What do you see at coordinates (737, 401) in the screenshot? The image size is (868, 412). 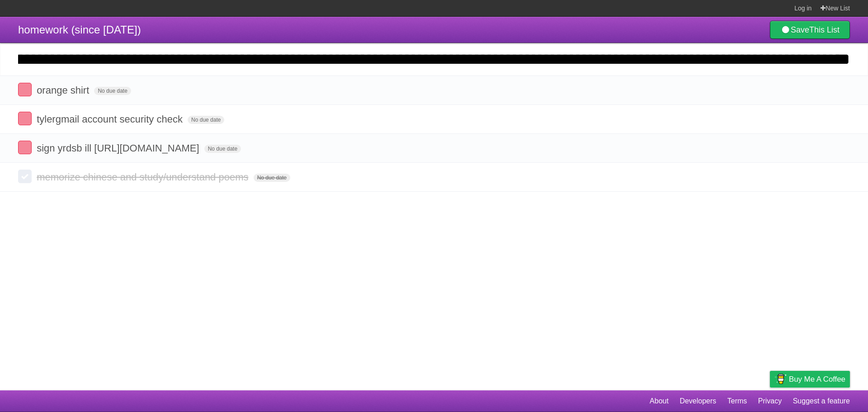 I see `a: Terms` at bounding box center [737, 401].